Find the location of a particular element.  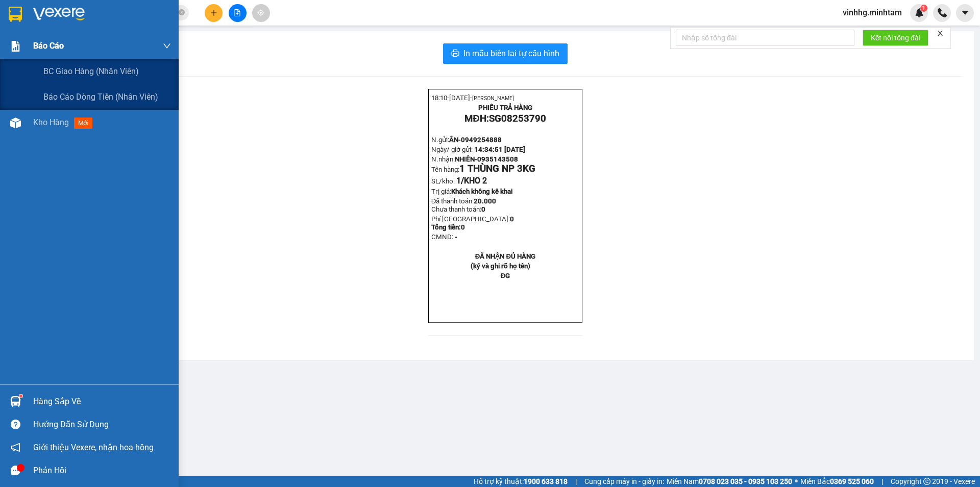

span: ĐG is located at coordinates (506, 275).